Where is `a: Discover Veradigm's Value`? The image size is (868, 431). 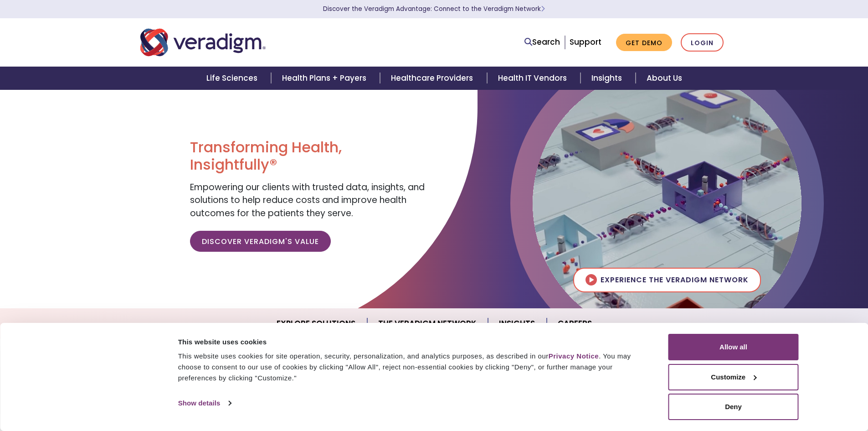 a: Discover Veradigm's Value is located at coordinates (260, 241).